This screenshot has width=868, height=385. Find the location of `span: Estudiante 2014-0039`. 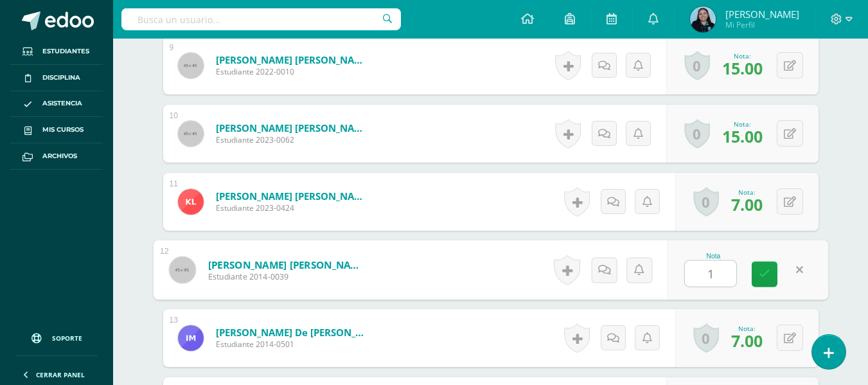

span: Estudiante 2014-0039 is located at coordinates (286, 277).